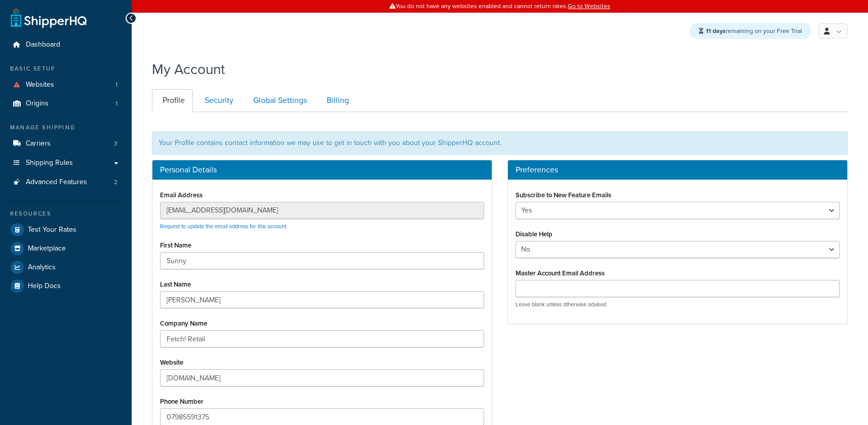 The height and width of the screenshot is (425, 868). What do you see at coordinates (172, 362) in the screenshot?
I see `label: Website` at bounding box center [172, 362].